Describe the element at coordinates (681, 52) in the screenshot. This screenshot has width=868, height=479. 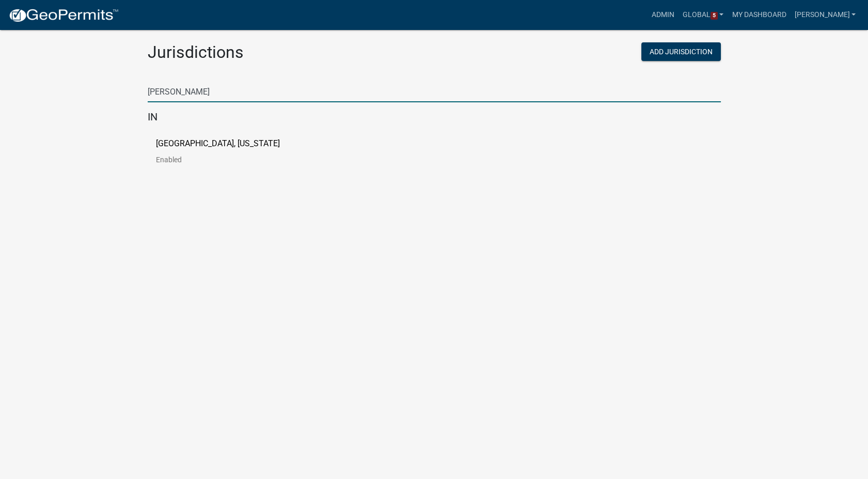
I see `button: Add Jurisdiction` at that location.